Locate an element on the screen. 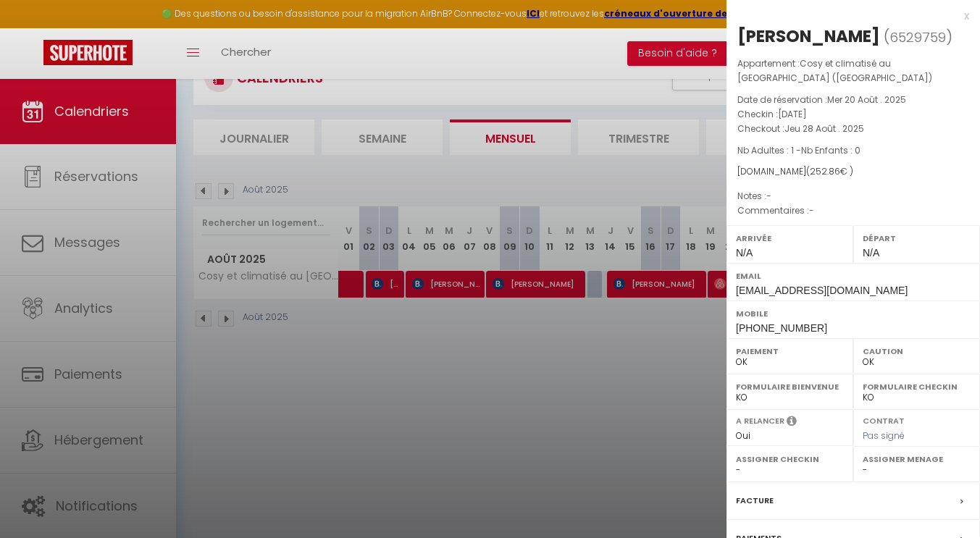 This screenshot has width=980, height=538. span: Nb Enfants : 0 is located at coordinates (831, 150).